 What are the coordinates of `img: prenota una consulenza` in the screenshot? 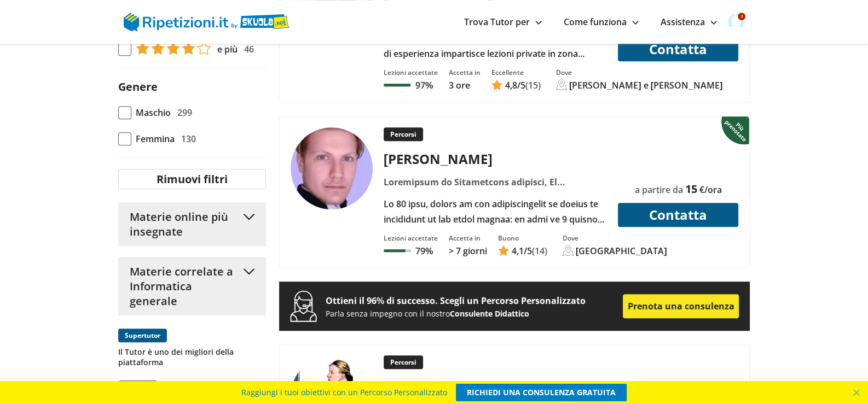 It's located at (303, 306).